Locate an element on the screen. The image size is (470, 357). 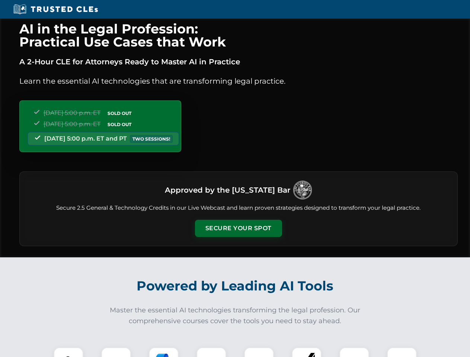
p: Master the essential AI technologies transforming the legal profession. Our comprehensive courses... is located at coordinates (235, 316).